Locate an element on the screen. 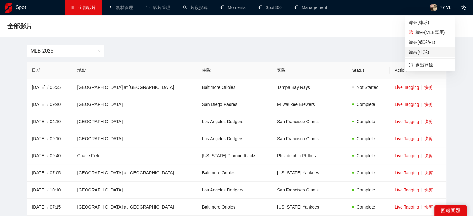 Image resolution: width=473 pixels, height=216 pixels. a: video-camera影片管理 is located at coordinates (158, 7).